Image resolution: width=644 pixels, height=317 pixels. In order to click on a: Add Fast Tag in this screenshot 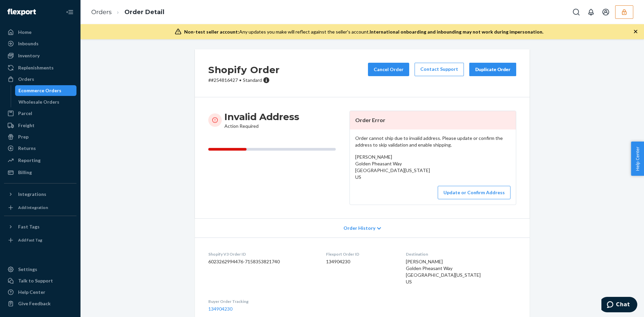, I will do `click(40, 241)`.